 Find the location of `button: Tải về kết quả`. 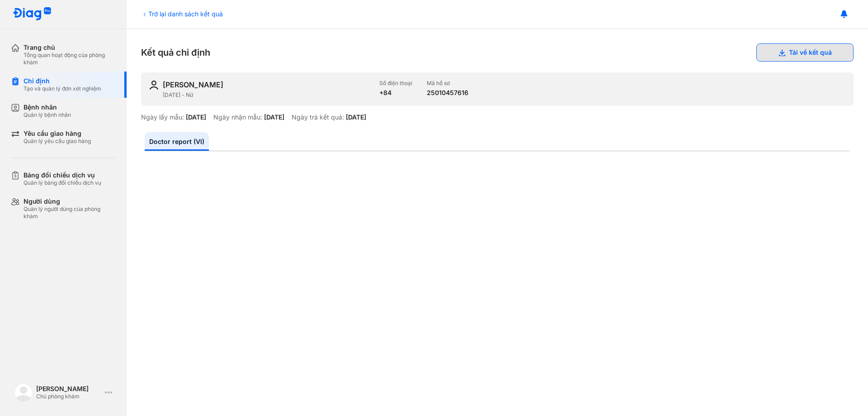

button: Tải về kết quả is located at coordinates (805, 52).